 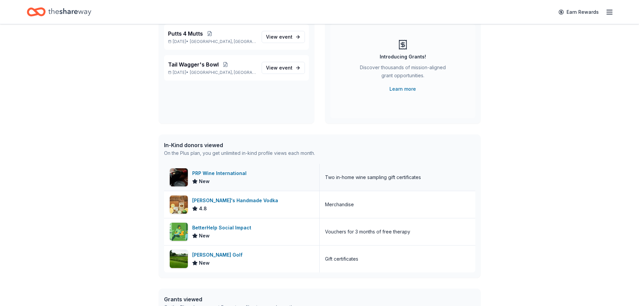 What do you see at coordinates (179, 259) in the screenshot?
I see `img: Image for Taylor Golf` at bounding box center [179, 259].